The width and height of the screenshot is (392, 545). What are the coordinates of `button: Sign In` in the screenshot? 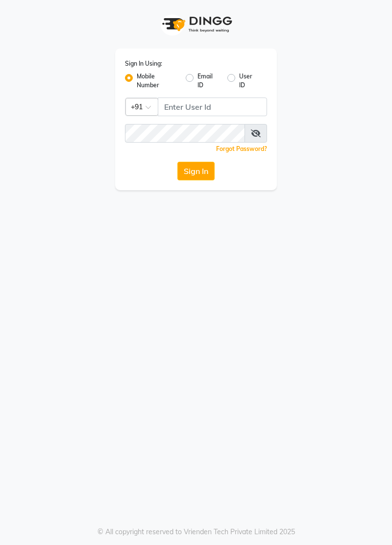 It's located at (196, 171).